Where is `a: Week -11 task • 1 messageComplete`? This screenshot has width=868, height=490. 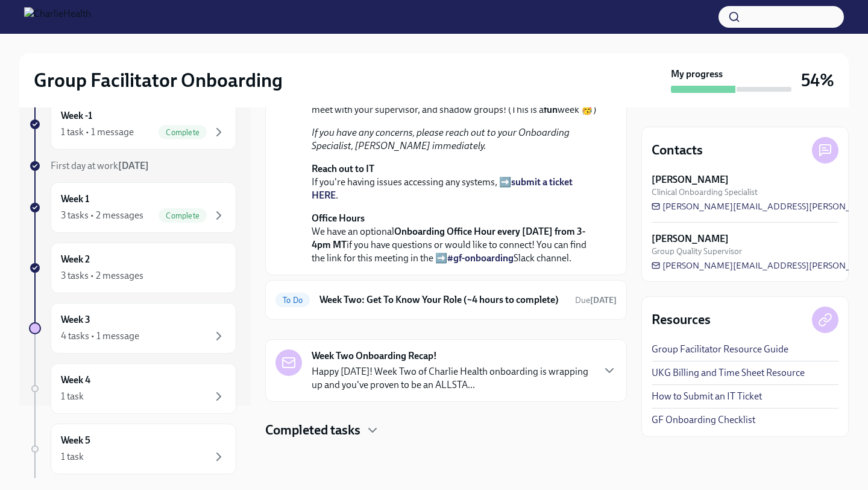 a: Week -11 task • 1 messageComplete is located at coordinates (133, 124).